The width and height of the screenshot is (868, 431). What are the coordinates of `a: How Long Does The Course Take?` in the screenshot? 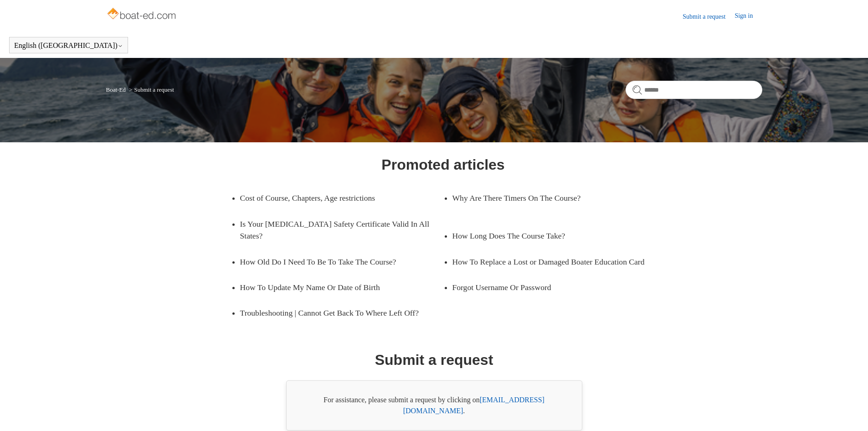 It's located at (547, 236).